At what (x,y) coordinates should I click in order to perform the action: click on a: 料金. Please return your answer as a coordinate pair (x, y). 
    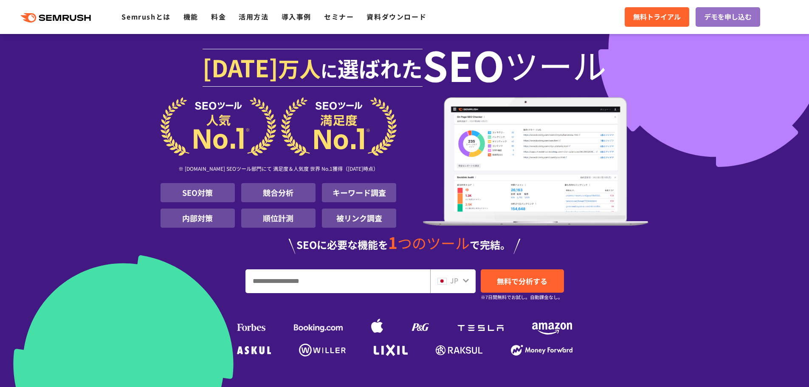
    Looking at the image, I should click on (218, 17).